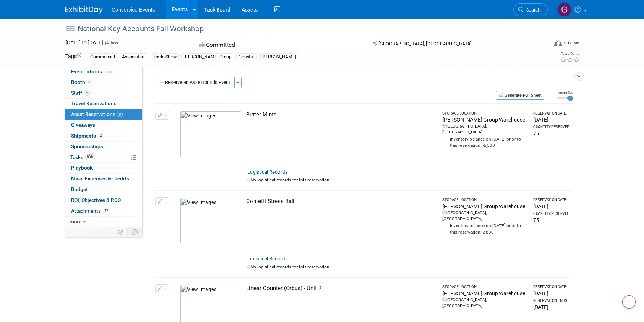 Image resolution: width=644 pixels, height=322 pixels. Describe the element at coordinates (104, 104) in the screenshot. I see `a: Travel Reservations` at that location.